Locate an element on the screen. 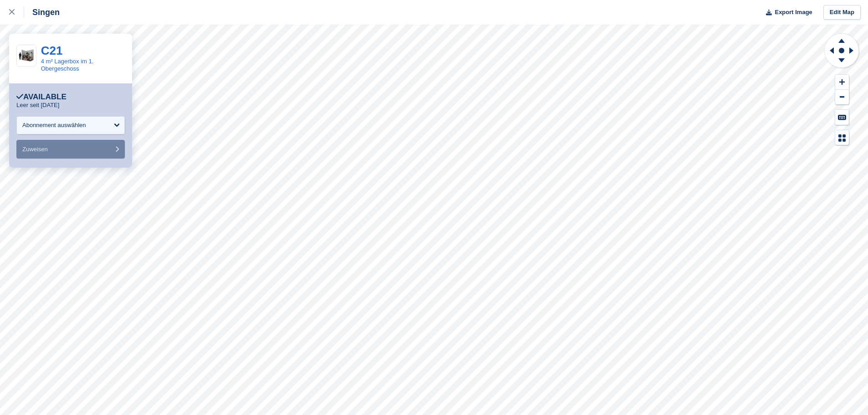 Image resolution: width=868 pixels, height=415 pixels. button: Zoom In is located at coordinates (842, 82).